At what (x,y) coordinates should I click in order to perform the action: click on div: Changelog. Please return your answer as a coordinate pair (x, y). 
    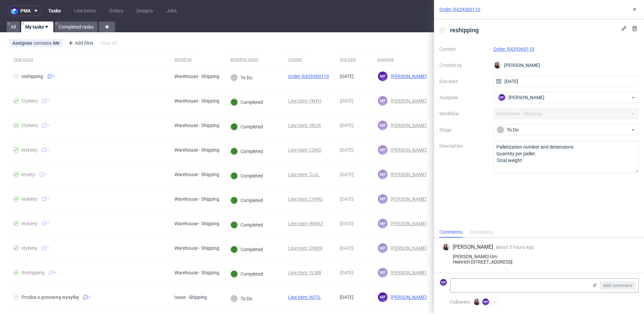
    Looking at the image, I should click on (481, 232).